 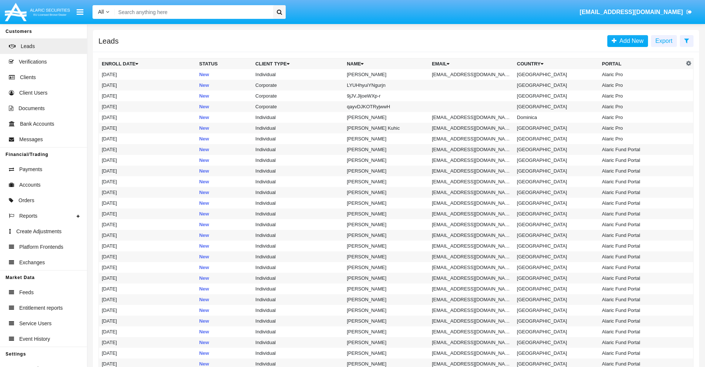 I want to click on span: Payments, so click(x=31, y=169).